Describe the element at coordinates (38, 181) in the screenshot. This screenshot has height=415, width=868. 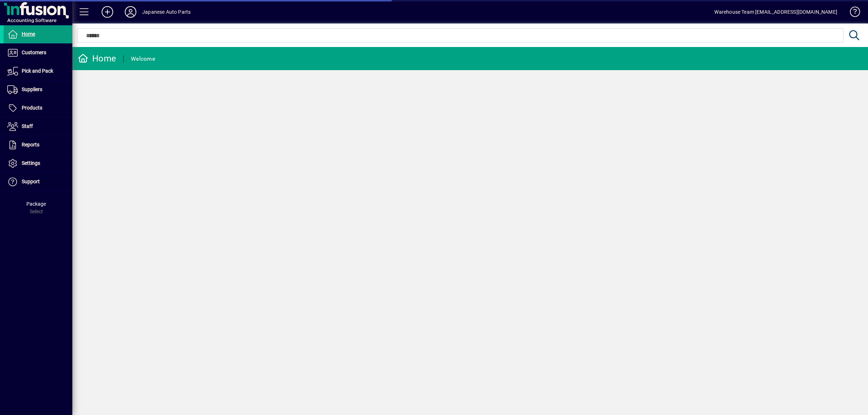
I see `a: Support` at that location.